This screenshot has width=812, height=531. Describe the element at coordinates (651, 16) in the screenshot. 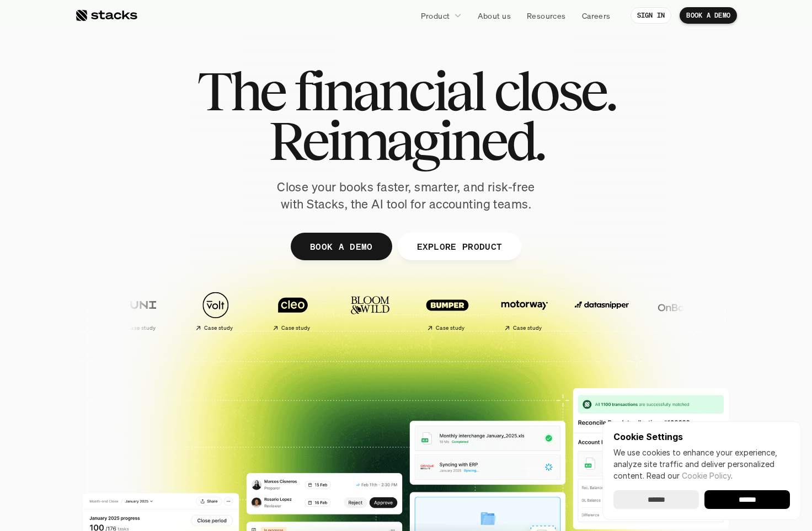

I see `a: SIGN IN` at that location.